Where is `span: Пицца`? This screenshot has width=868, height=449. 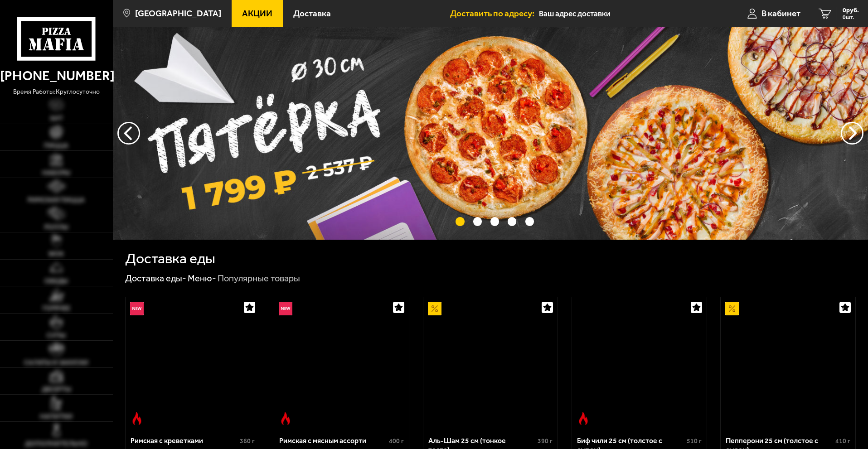 span: Пицца is located at coordinates (56, 145).